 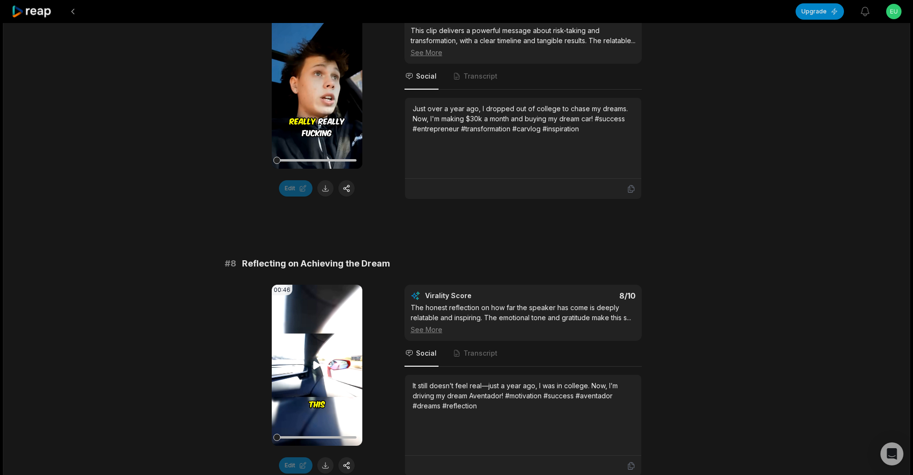 What do you see at coordinates (477, 296) in the screenshot?
I see `div: Virality Score` at bounding box center [477, 296].